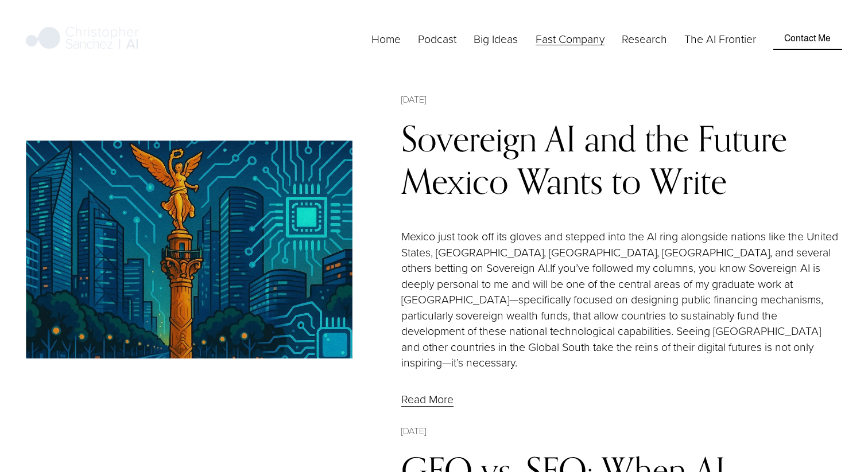 The width and height of the screenshot is (868, 472). Describe the element at coordinates (611, 275) in the screenshot. I see `a: If you’ve followed my columns, you know Sovereign AI is de` at that location.